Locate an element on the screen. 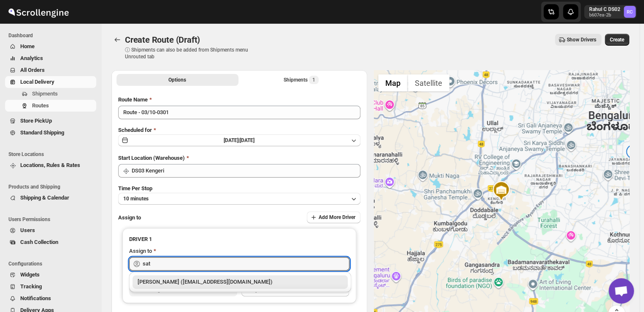 The height and width of the screenshot is (312, 644). h3: DRIVER 1 is located at coordinates (239, 239).